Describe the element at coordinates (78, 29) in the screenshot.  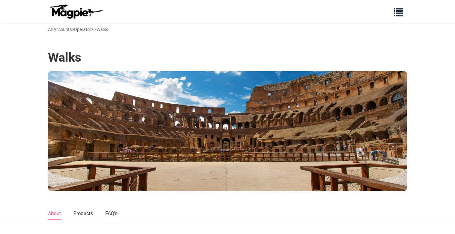
I see `div: > > Walks` at that location.